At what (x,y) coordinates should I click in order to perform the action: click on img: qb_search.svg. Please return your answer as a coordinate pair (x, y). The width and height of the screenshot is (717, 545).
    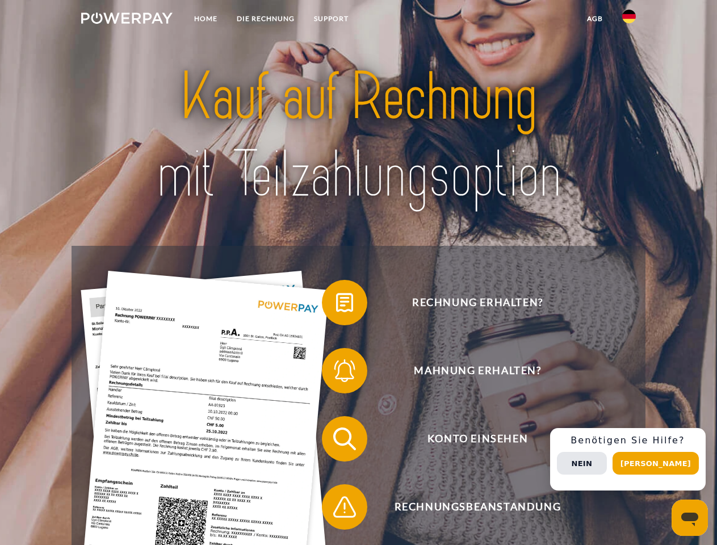
    Looking at the image, I should click on (345, 439).